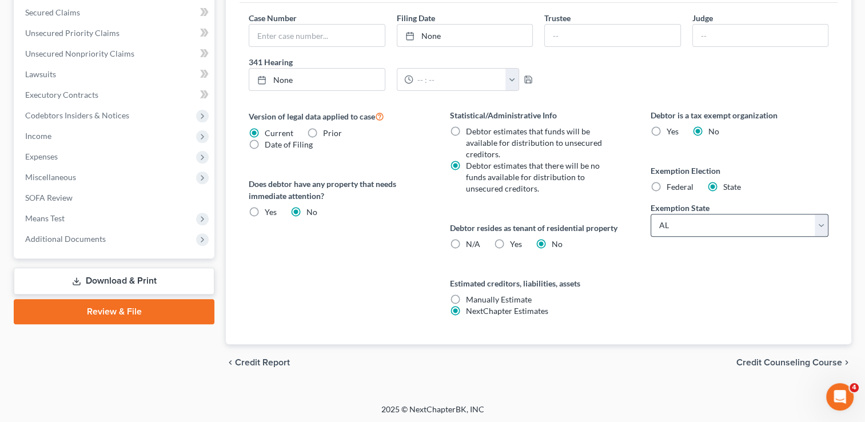 The width and height of the screenshot is (865, 422). What do you see at coordinates (230, 362) in the screenshot?
I see `i: chevron_left` at bounding box center [230, 362].